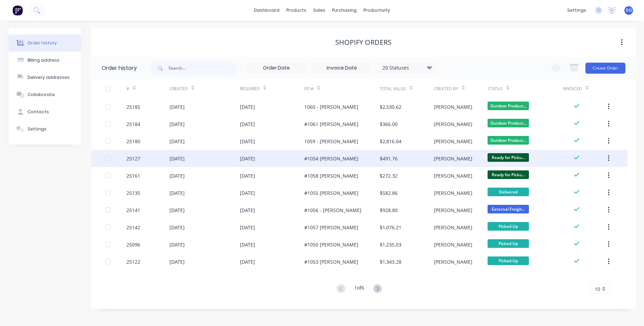  I want to click on a: dashboard, so click(267, 10).